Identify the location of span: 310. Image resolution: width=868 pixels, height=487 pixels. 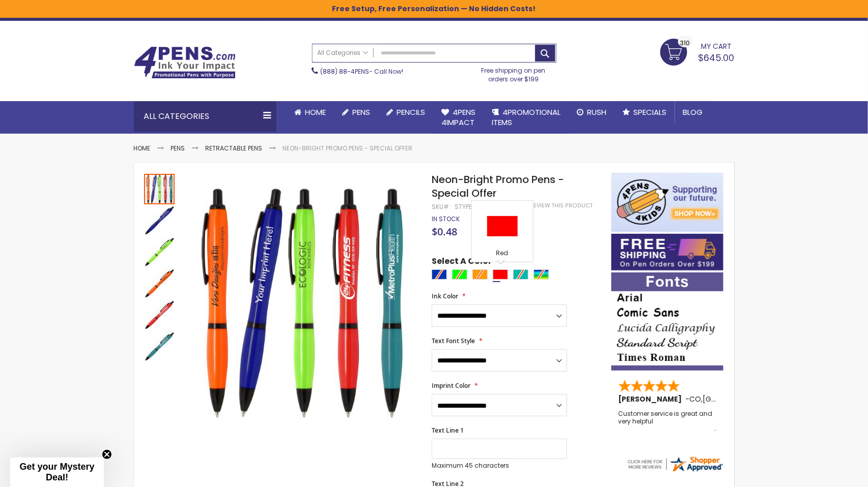
(685, 43).